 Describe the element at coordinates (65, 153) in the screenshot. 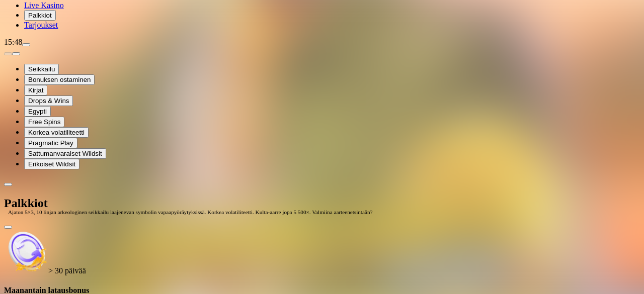

I see `span: Sattumanvaraiset Wildsit` at that location.